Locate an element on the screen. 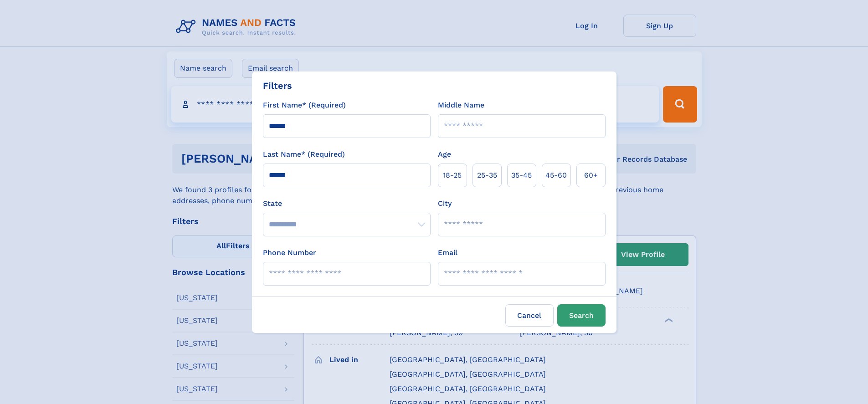 The width and height of the screenshot is (868, 404). button: Search is located at coordinates (581, 315).